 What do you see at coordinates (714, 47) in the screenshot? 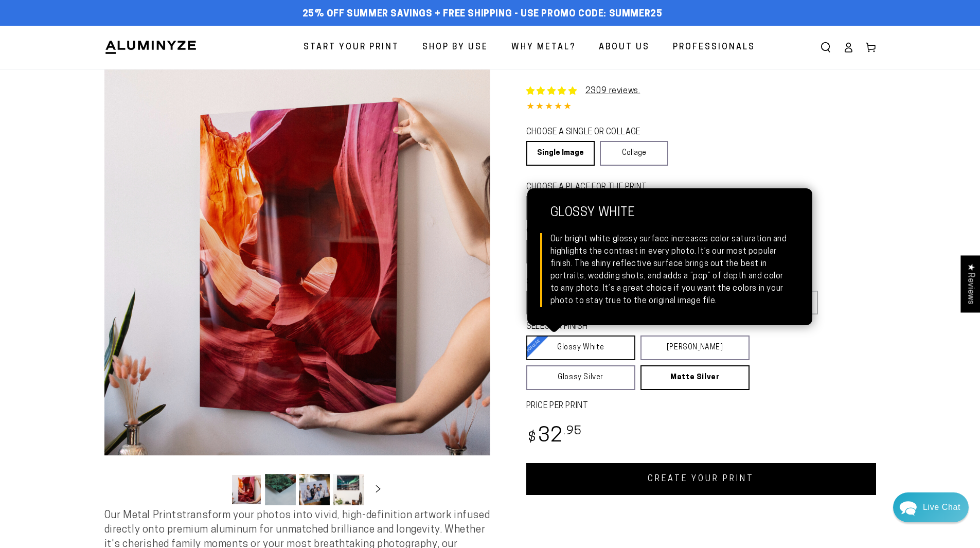
I see `a: Professionals` at bounding box center [714, 47].